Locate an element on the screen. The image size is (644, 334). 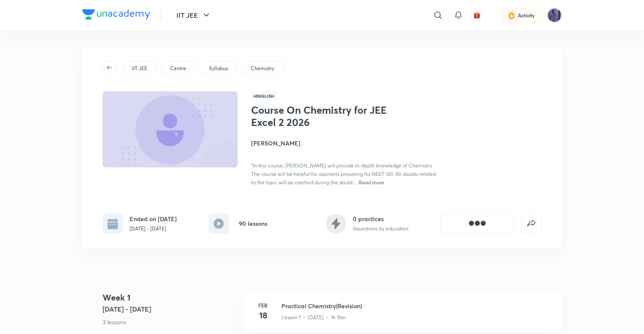
img: avatar is located at coordinates (477, 15).